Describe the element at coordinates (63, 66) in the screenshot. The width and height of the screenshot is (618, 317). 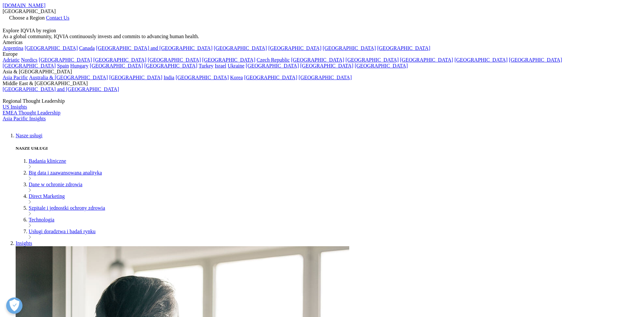
I see `a: Spain` at that location.